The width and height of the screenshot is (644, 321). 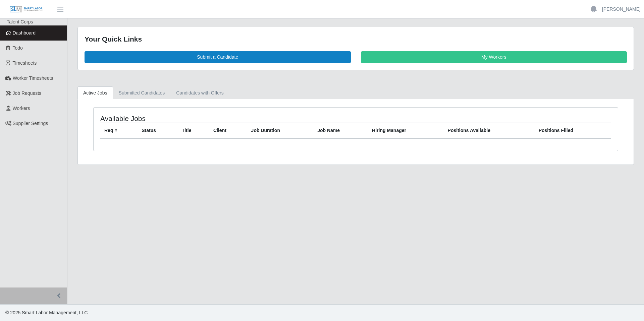 I want to click on th: Positions Filled, so click(x=573, y=130).